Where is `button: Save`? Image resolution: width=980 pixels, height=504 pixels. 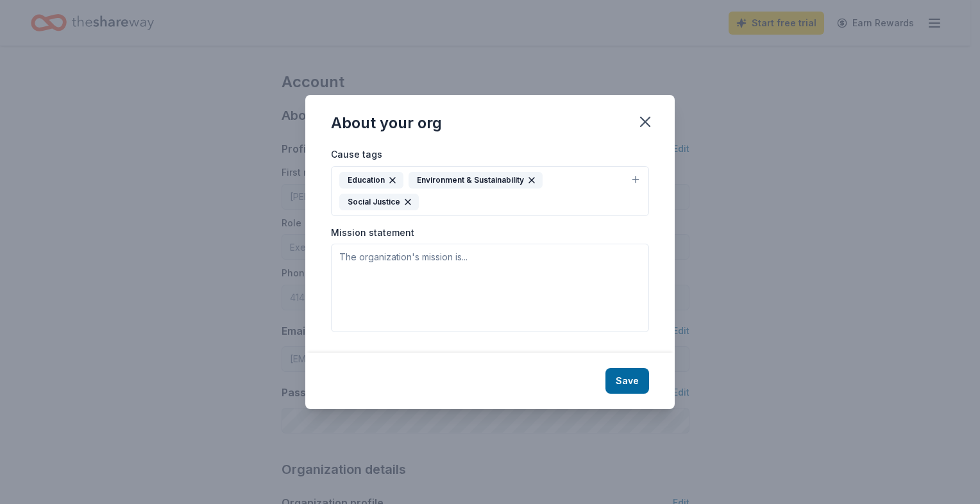
button: Save is located at coordinates (628, 381).